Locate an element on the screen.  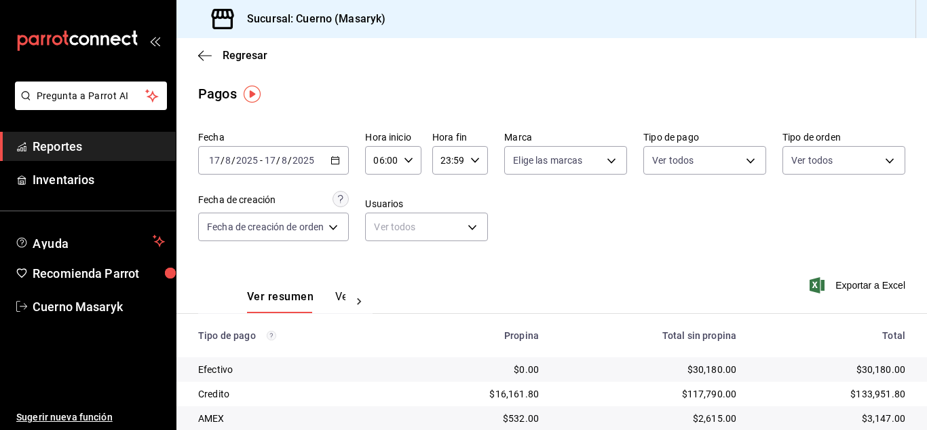
div: Propina is located at coordinates (477, 335).